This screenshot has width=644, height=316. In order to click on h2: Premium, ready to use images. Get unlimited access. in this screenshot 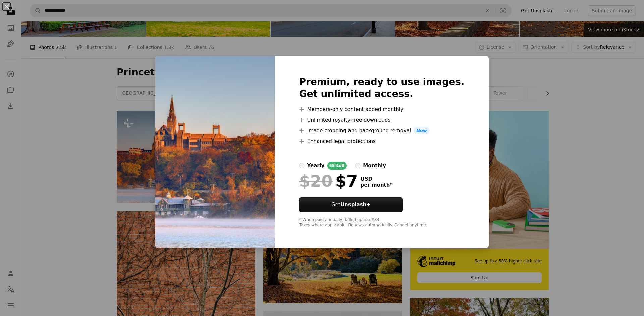, I will do `click(381, 88)`.